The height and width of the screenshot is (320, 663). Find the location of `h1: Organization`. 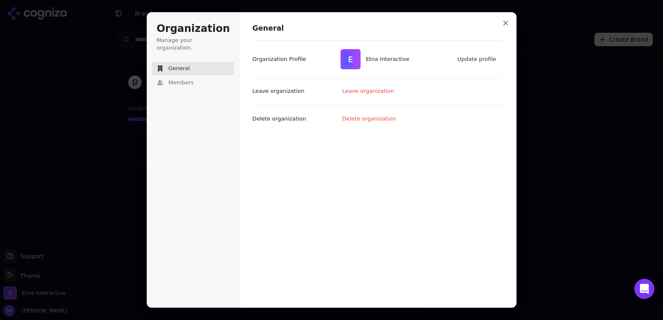

h1: Organization is located at coordinates (193, 29).